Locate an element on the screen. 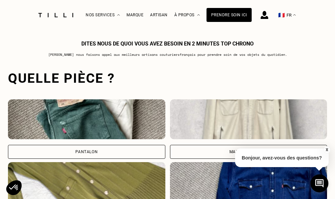  div: Quelle pièce ? is located at coordinates (167, 78).